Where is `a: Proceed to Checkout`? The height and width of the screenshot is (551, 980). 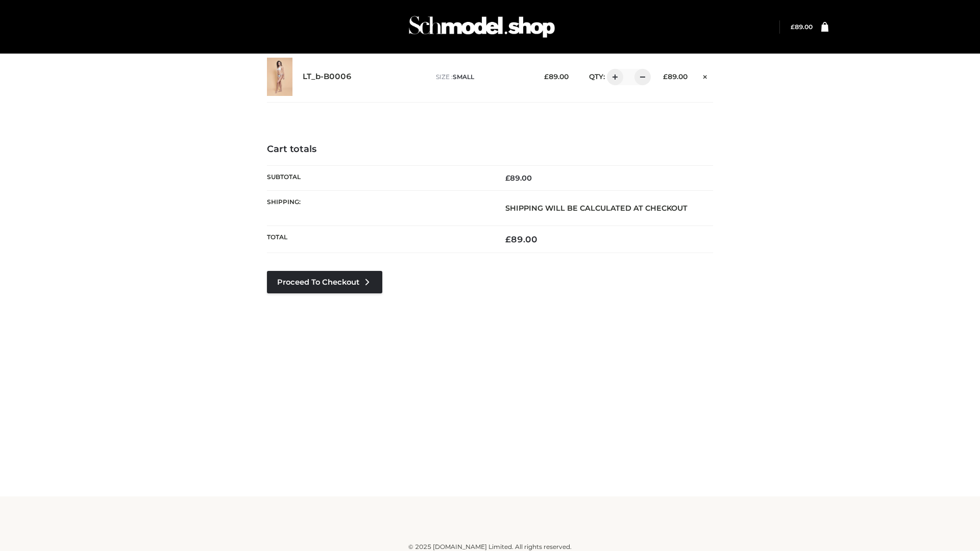
a: Proceed to Checkout is located at coordinates (325, 282).